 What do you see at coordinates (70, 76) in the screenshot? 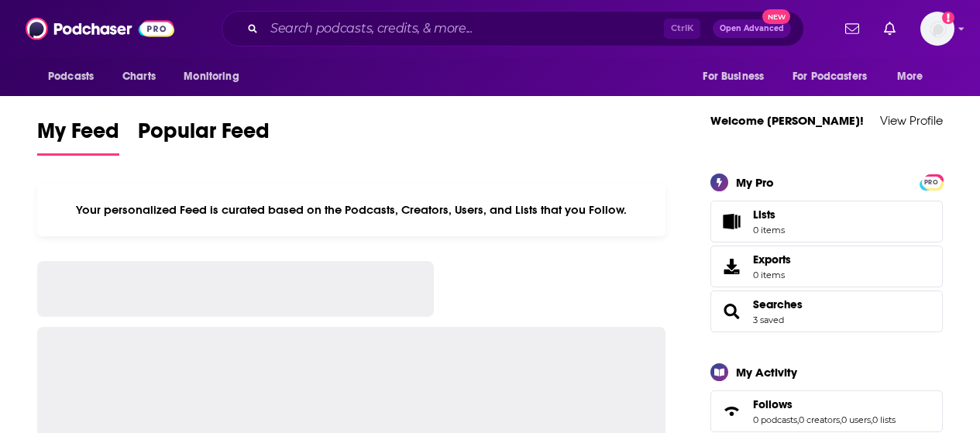
I see `span: Podcasts` at bounding box center [70, 76].